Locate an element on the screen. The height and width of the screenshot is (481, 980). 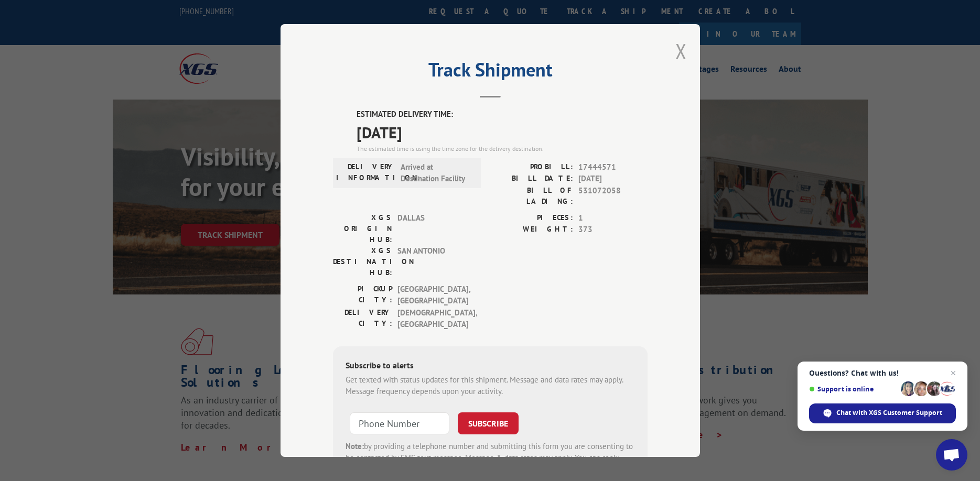
span: Arrived at Destination Facility is located at coordinates (436, 173).